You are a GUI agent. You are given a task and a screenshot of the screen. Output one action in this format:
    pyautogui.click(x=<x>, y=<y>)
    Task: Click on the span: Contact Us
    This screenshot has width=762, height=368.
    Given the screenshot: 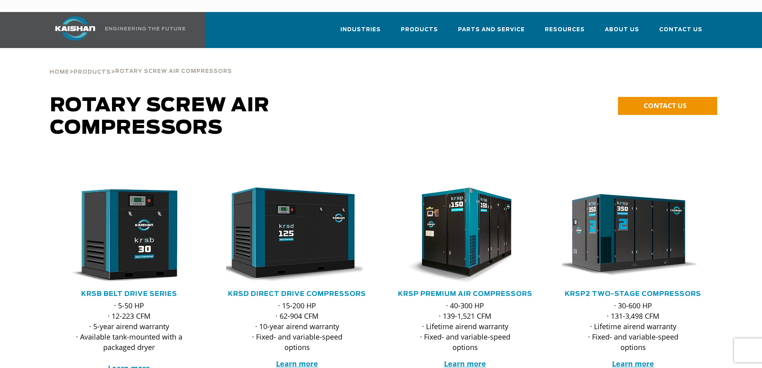 What is the action you would take?
    pyautogui.click(x=681, y=30)
    